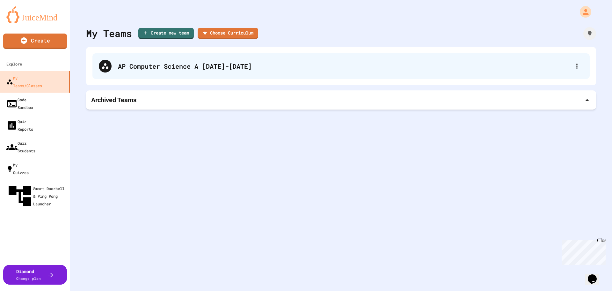 The height and width of the screenshot is (291, 612). What do you see at coordinates (35, 41) in the screenshot?
I see `a: Create` at bounding box center [35, 41].